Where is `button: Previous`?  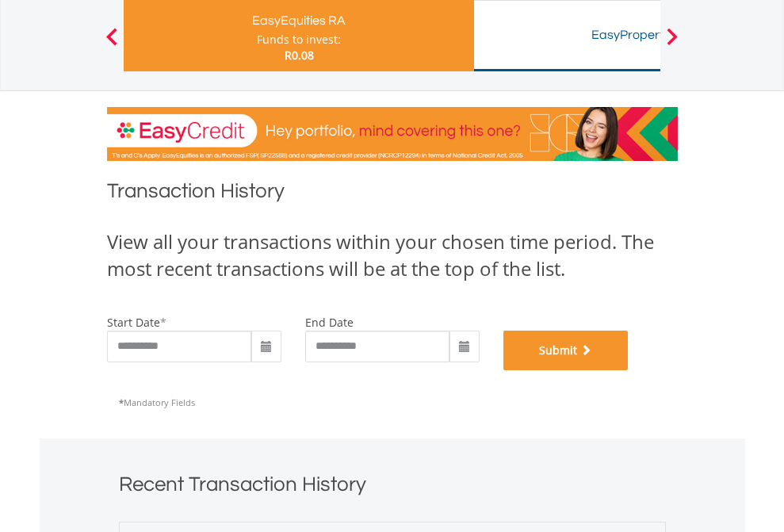 button: Previous is located at coordinates (112, 43).